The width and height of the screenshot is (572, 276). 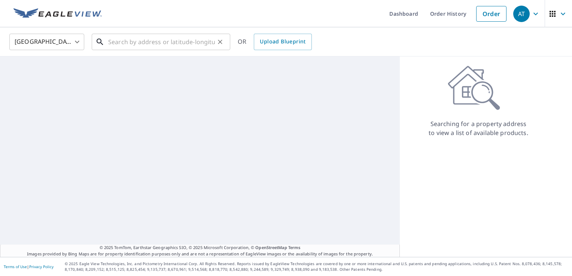 What do you see at coordinates (491, 14) in the screenshot?
I see `a: Order` at bounding box center [491, 14].